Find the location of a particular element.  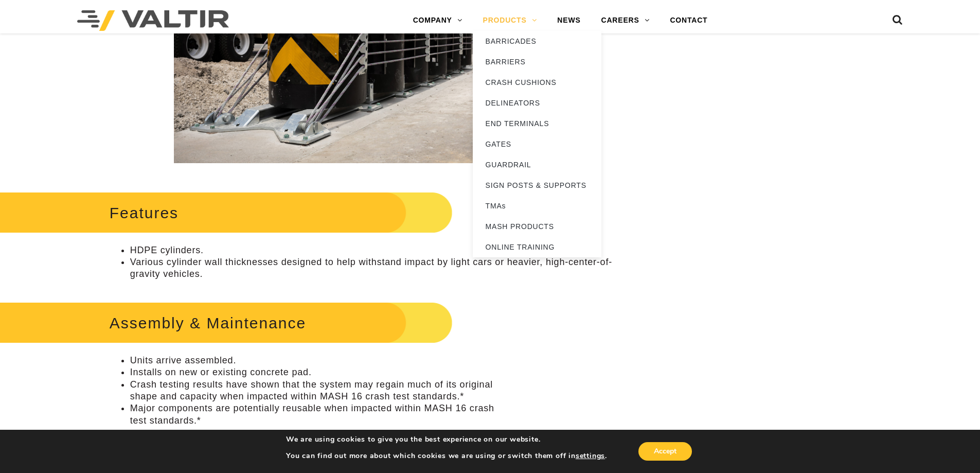

a: GATES is located at coordinates (537, 144).